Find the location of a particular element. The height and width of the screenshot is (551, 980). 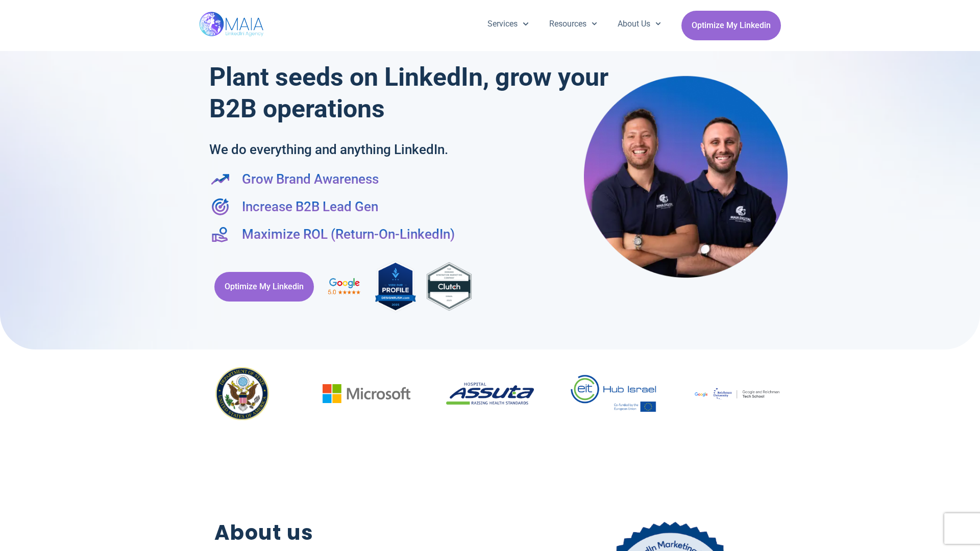

a: About Us is located at coordinates (638, 24).